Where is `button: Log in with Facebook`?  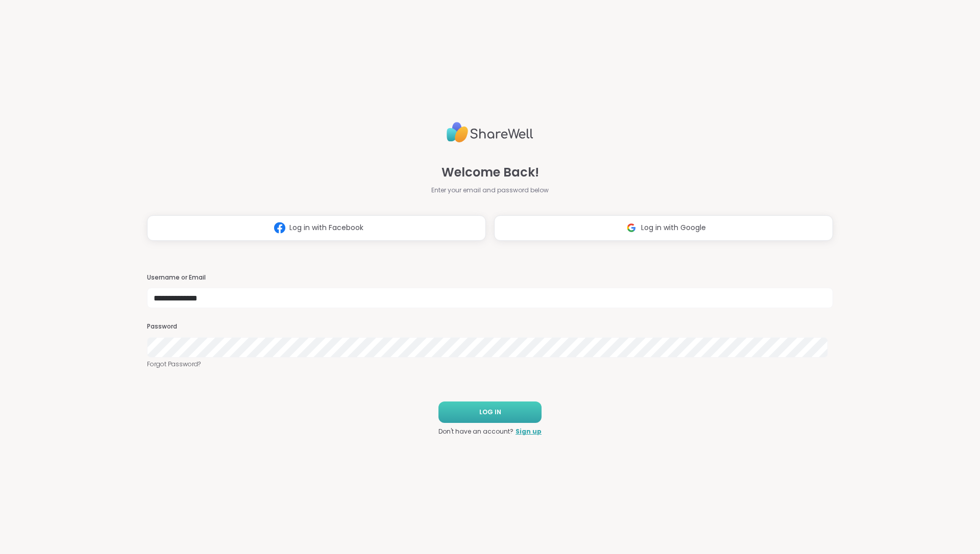 button: Log in with Facebook is located at coordinates (316, 228).